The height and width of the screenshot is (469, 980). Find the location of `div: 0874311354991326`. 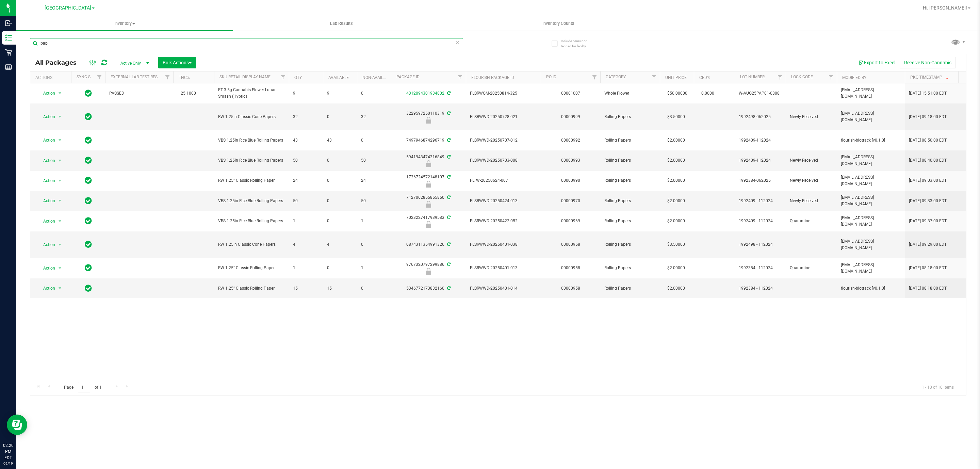

div: 0874311354991326 is located at coordinates (429, 244).